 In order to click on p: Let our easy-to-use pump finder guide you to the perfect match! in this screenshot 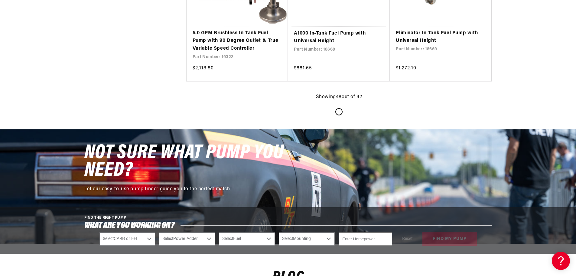, I will do `click(187, 189)`.